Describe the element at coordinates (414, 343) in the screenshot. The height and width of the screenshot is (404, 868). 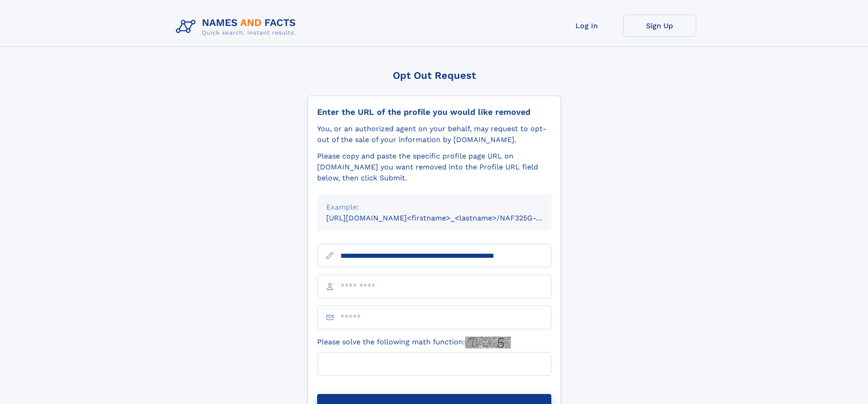
I see `label: Please solve the following math function:` at that location.